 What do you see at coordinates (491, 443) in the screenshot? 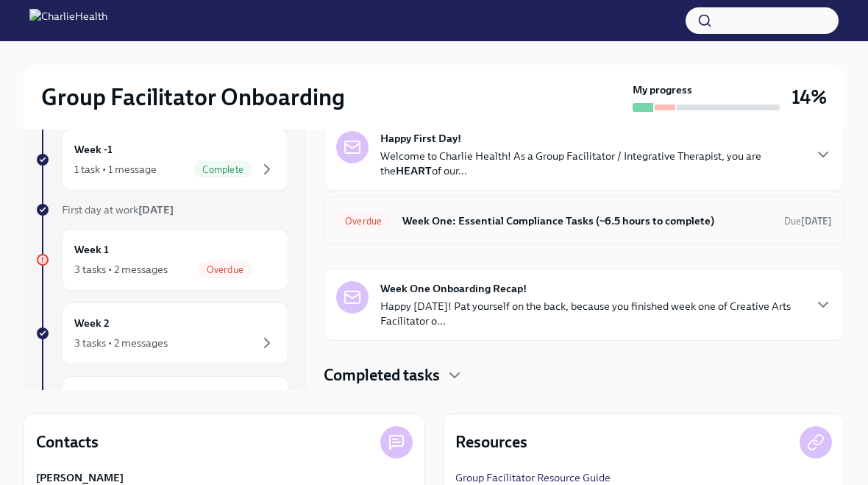
I see `h4: Resources` at bounding box center [491, 443].